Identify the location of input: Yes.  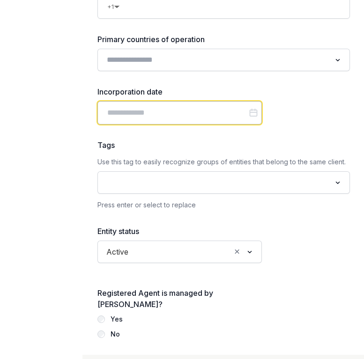
(101, 319).